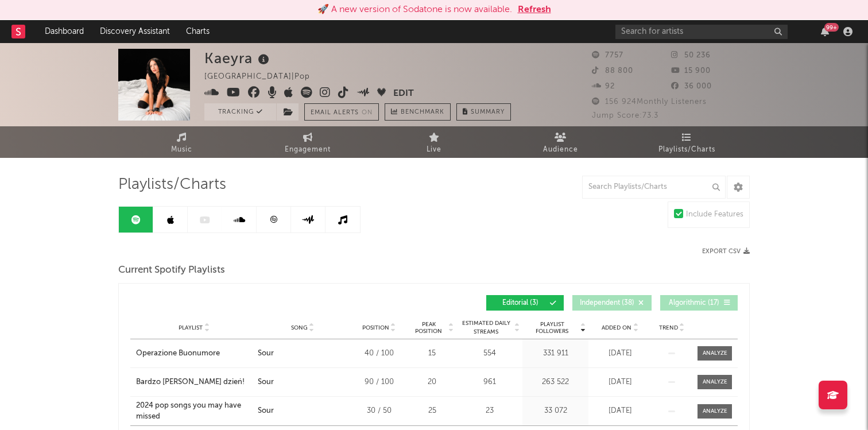 This screenshot has height=430, width=868. I want to click on em: On, so click(367, 112).